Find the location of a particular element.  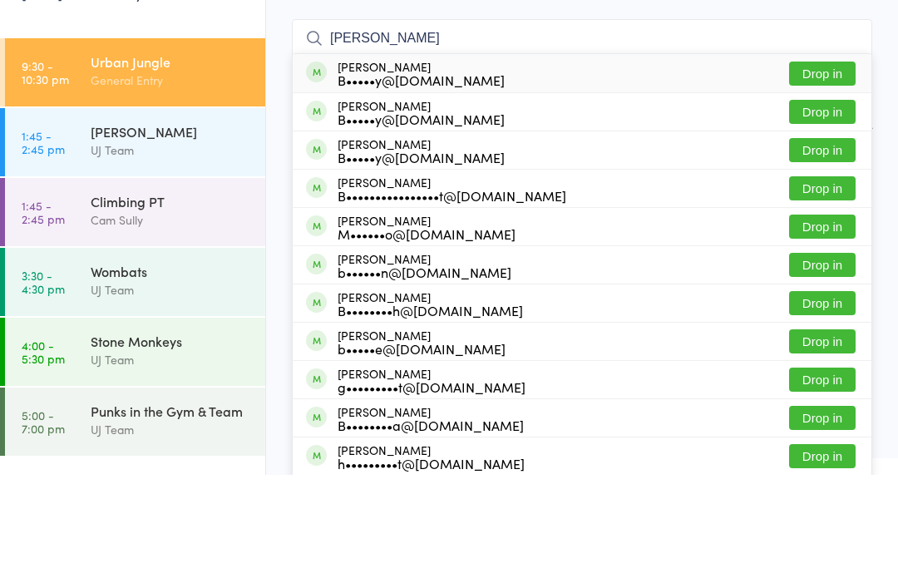

a: 3:30 -4:30 pmWombatsUJ Team is located at coordinates (135, 395).